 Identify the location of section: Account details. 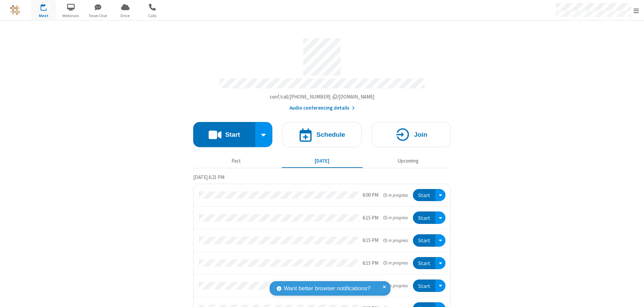
(322, 72).